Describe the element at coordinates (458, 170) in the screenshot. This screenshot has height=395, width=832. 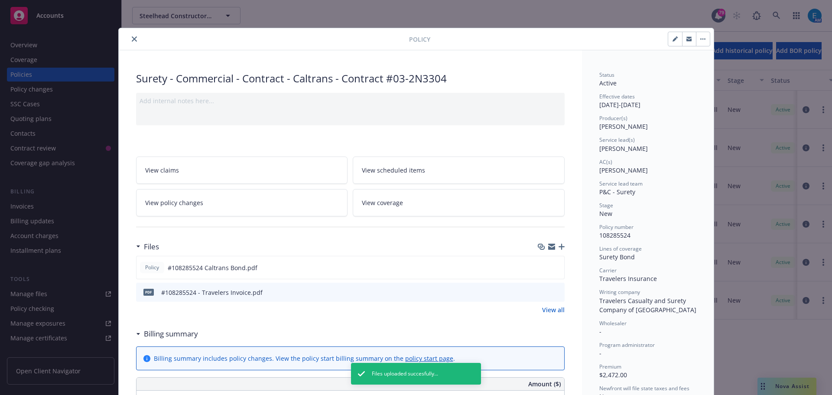
I see `a: View scheduled items` at that location.